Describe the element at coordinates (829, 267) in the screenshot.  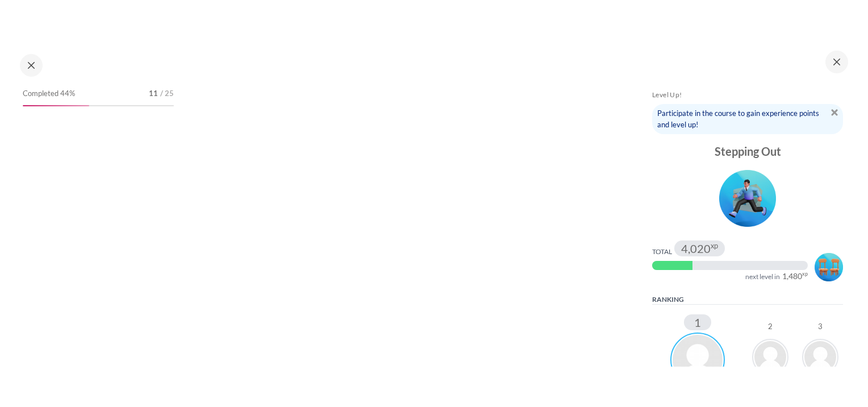
I see `img: Level #4` at that location.